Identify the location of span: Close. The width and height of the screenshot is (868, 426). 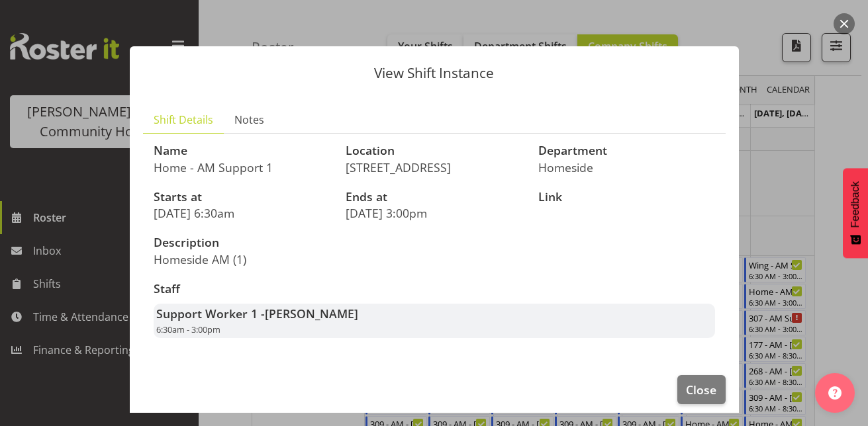
(701, 389).